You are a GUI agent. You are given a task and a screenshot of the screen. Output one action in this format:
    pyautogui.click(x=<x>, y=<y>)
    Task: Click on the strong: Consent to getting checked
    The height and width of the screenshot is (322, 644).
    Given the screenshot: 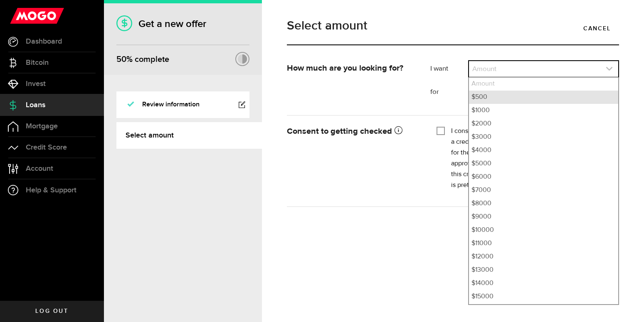 What is the action you would take?
    pyautogui.click(x=345, y=131)
    